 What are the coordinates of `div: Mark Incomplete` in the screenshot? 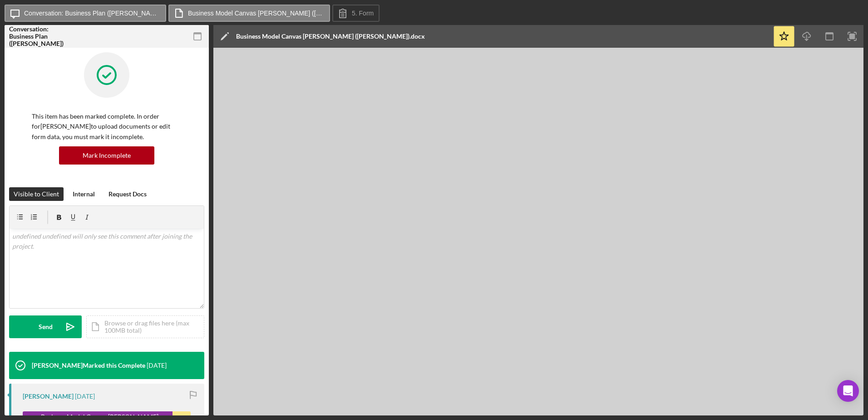 It's located at (107, 156).